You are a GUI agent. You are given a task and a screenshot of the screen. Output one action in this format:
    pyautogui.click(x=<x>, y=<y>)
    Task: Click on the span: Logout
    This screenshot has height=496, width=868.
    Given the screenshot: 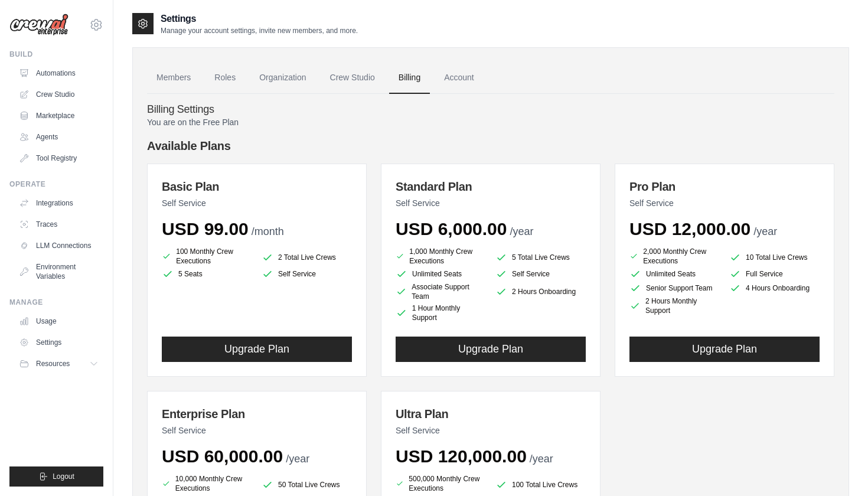 What is the action you would take?
    pyautogui.click(x=63, y=476)
    